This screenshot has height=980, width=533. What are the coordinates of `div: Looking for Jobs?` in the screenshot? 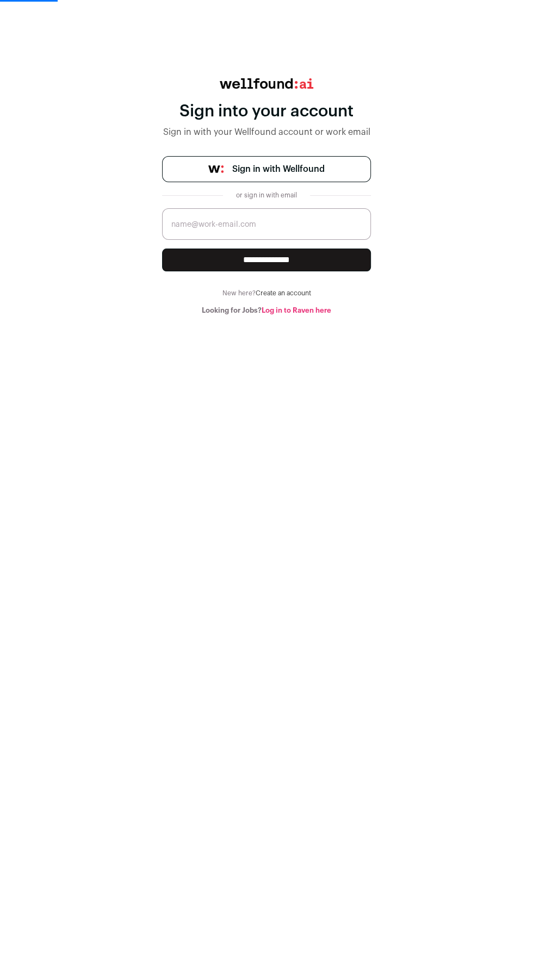 It's located at (266, 310).